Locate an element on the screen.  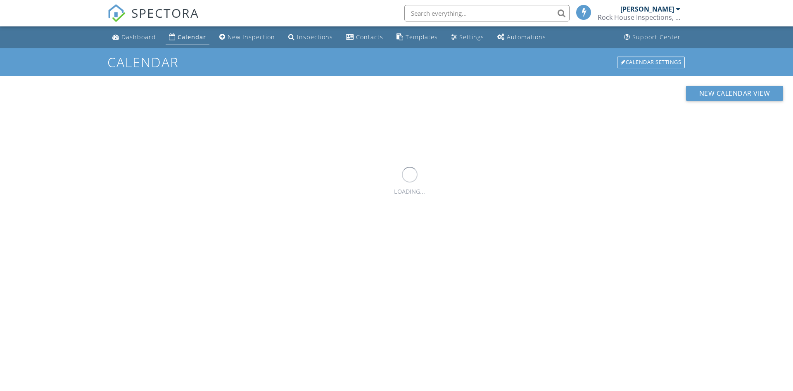
div: Rock House Inspections, LLC. is located at coordinates (639, 17).